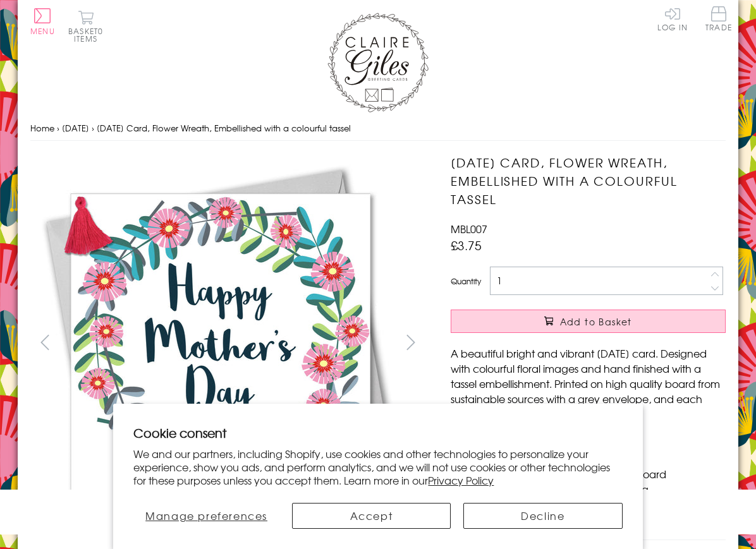  I want to click on a: Privacy Policy, so click(461, 480).